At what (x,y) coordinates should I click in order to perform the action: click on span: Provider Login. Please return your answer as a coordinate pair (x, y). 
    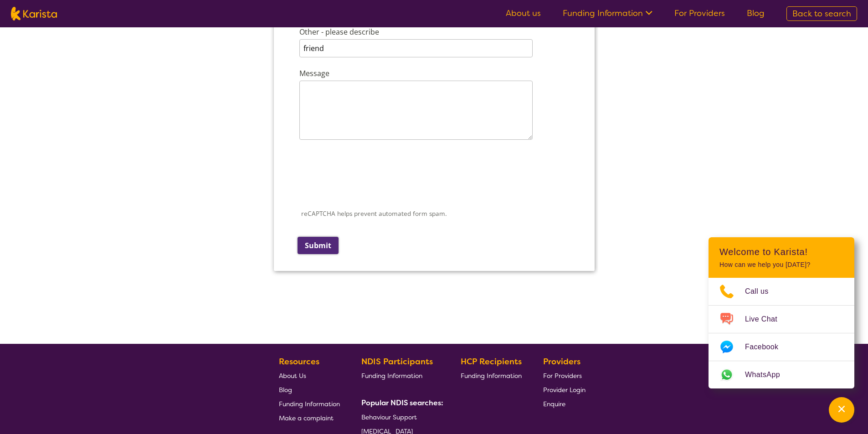
    Looking at the image, I should click on (564, 390).